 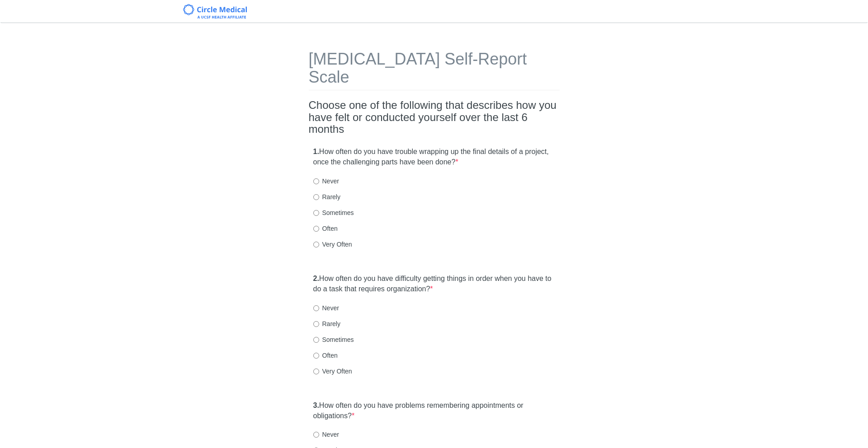 What do you see at coordinates (434, 117) in the screenshot?
I see `h2: Choose one of the following that describes how you have felt or conducted yourself over the last ...` at bounding box center [434, 117].